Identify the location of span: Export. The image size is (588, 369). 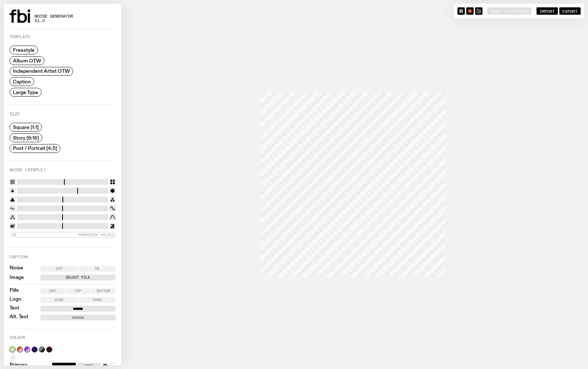
(570, 11).